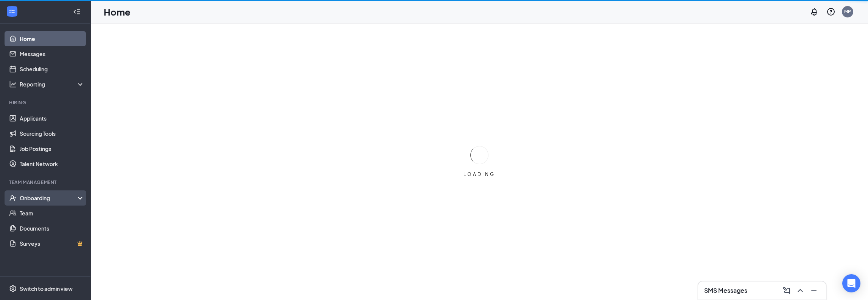  What do you see at coordinates (45, 103) in the screenshot?
I see `div: Hiring` at bounding box center [45, 103].